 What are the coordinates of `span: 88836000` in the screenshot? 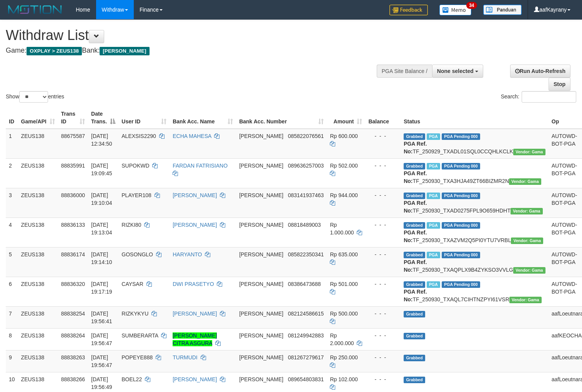 It's located at (73, 195).